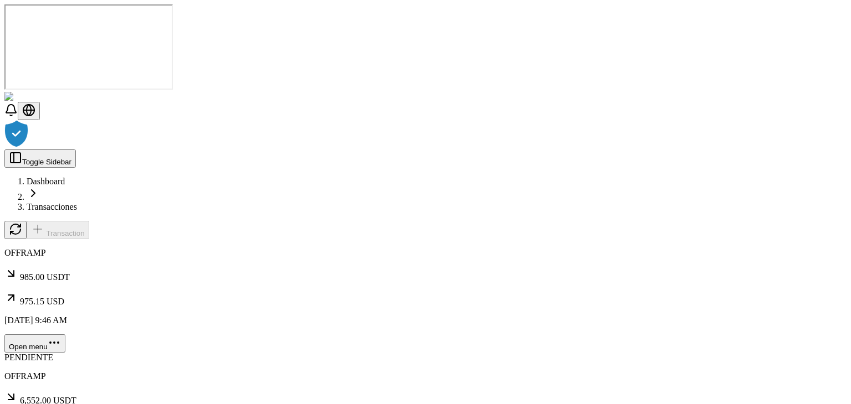 The width and height of the screenshot is (851, 404). What do you see at coordinates (37, 97) in the screenshot?
I see `img: ShieldPay Logo` at bounding box center [37, 97].